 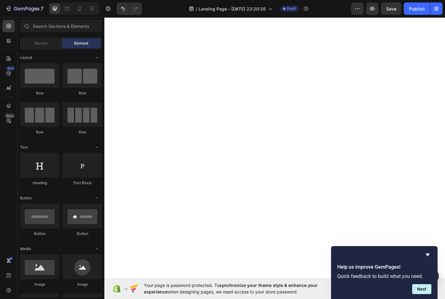 I want to click on span: Button, so click(x=26, y=198).